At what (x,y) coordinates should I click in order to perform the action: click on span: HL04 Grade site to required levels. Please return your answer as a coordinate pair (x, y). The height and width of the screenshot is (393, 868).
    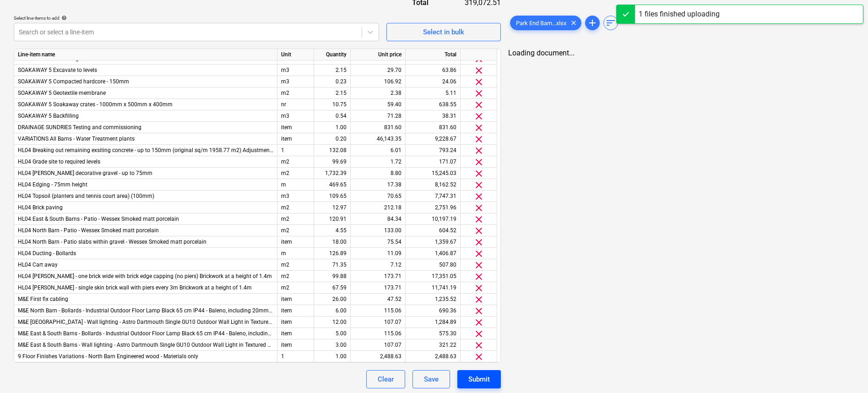
    Looking at the image, I should click on (59, 161).